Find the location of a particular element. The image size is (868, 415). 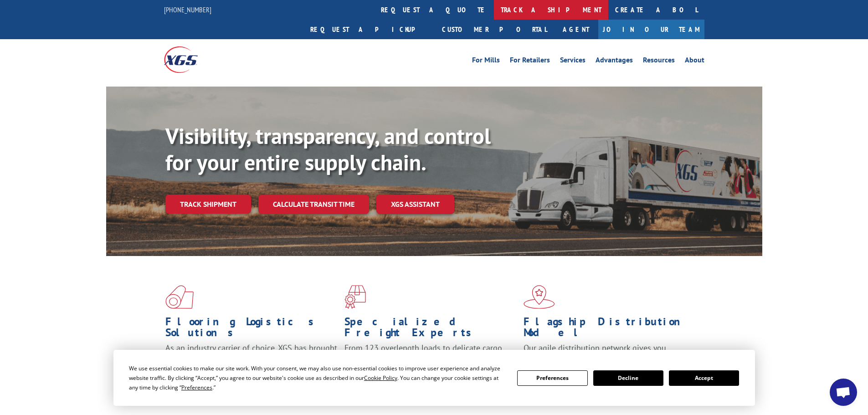

button: Preferences is located at coordinates (553, 378).